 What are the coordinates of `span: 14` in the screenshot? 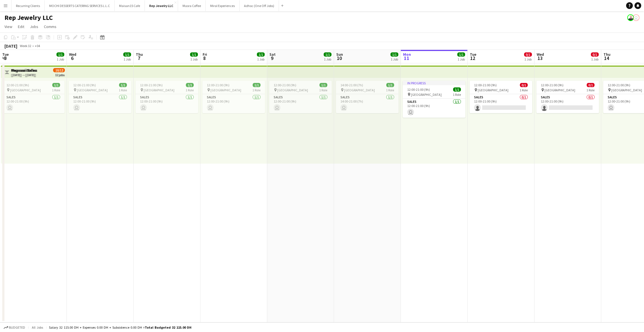 It's located at (607, 58).